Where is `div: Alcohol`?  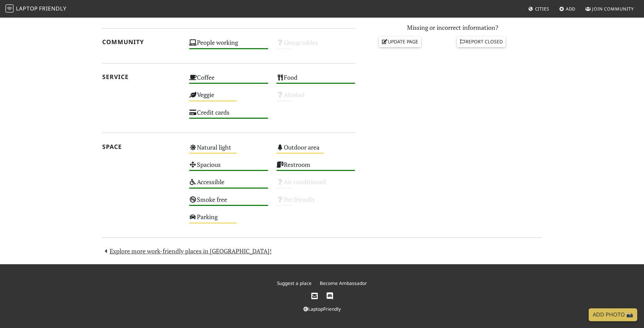
div: Alcohol is located at coordinates (316, 98).